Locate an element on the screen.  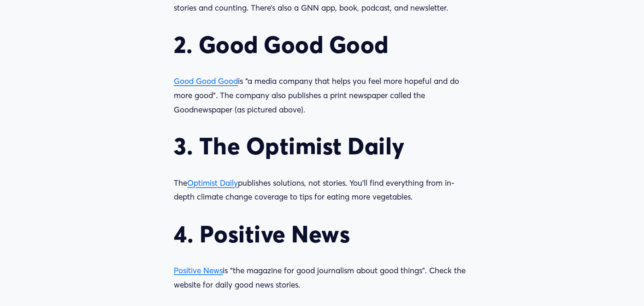
h2: 4. Positive News is located at coordinates (322, 234).